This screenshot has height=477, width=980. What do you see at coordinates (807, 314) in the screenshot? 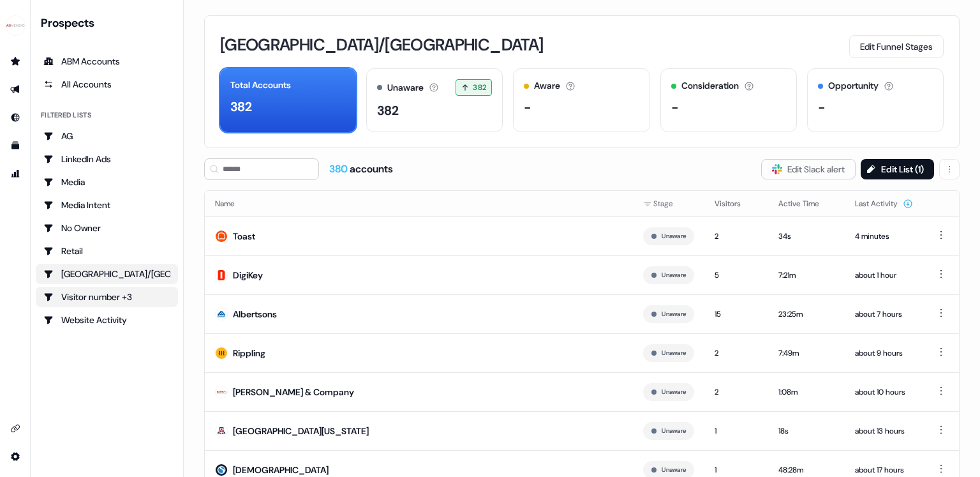
I see `div: 23:25m` at bounding box center [807, 314].